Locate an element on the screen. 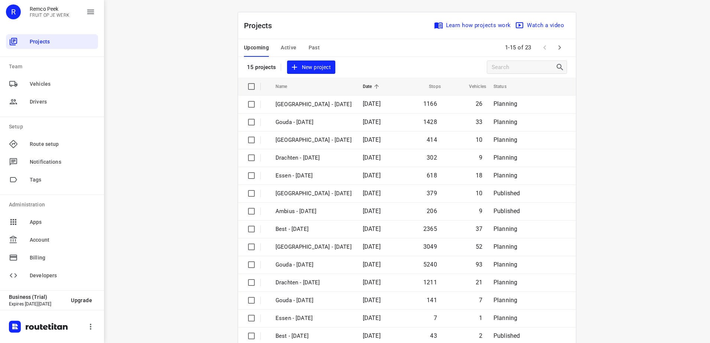  div: Billing is located at coordinates (52, 258).